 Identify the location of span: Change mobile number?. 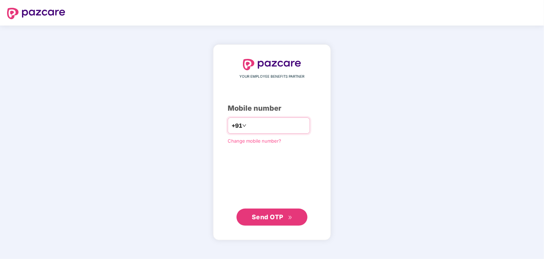
(254, 141).